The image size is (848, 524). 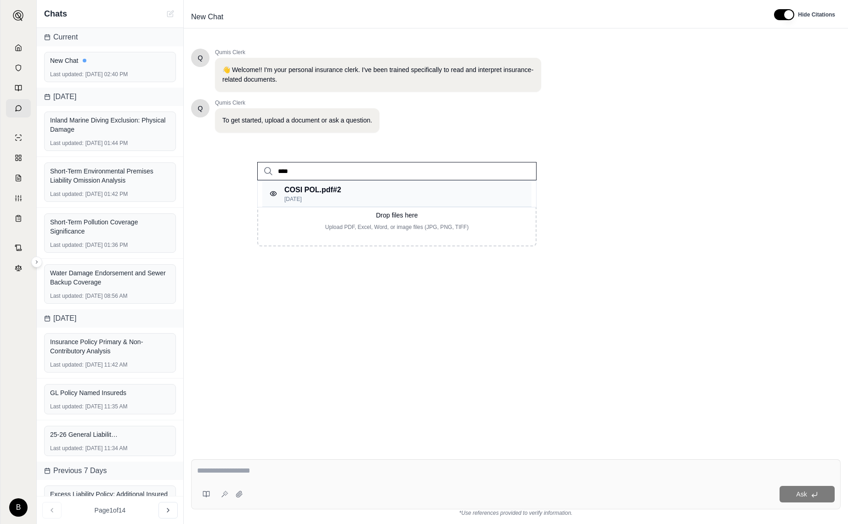 I want to click on a: Prompt Library, so click(x=18, y=88).